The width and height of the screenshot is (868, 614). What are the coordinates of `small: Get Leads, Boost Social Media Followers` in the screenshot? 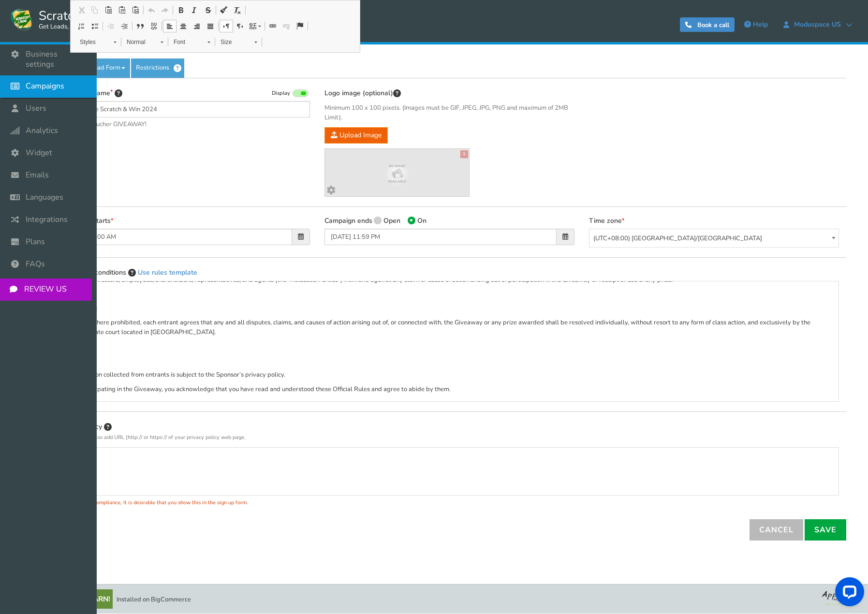 It's located at (96, 27).